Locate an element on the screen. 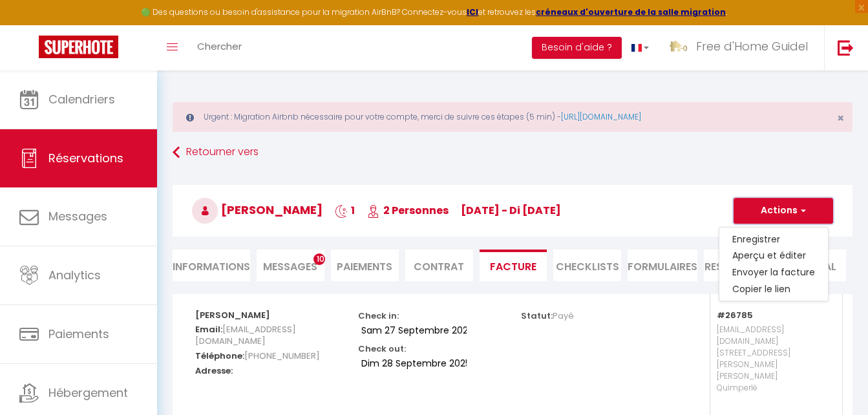  strong: ICI is located at coordinates (472, 12).